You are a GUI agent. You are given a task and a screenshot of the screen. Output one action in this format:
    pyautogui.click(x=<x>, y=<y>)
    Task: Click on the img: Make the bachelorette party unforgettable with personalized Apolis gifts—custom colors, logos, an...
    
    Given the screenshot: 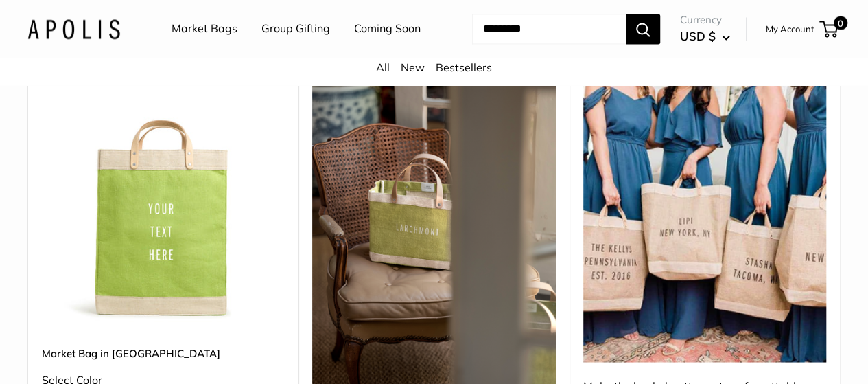 What is the action you would take?
    pyautogui.click(x=705, y=220)
    